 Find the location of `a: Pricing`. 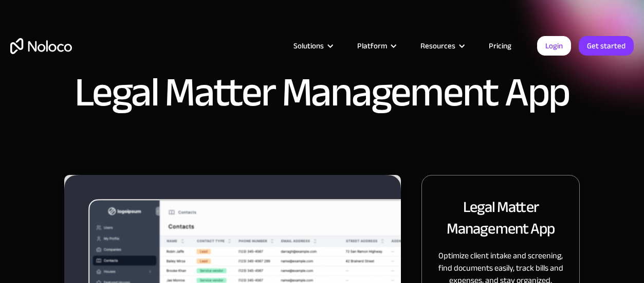

a: Pricing is located at coordinates (500, 46).